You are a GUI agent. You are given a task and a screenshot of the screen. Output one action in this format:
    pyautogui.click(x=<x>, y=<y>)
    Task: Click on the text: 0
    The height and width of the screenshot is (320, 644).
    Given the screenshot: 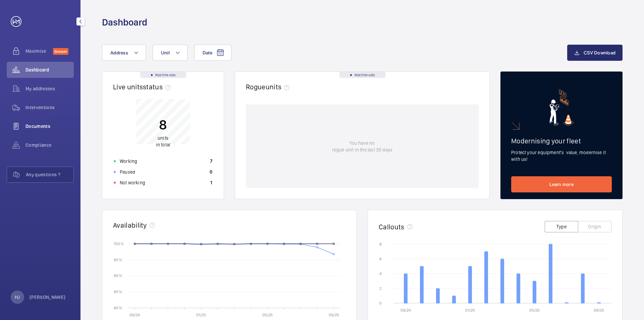 What is the action you would take?
    pyautogui.click(x=380, y=303)
    